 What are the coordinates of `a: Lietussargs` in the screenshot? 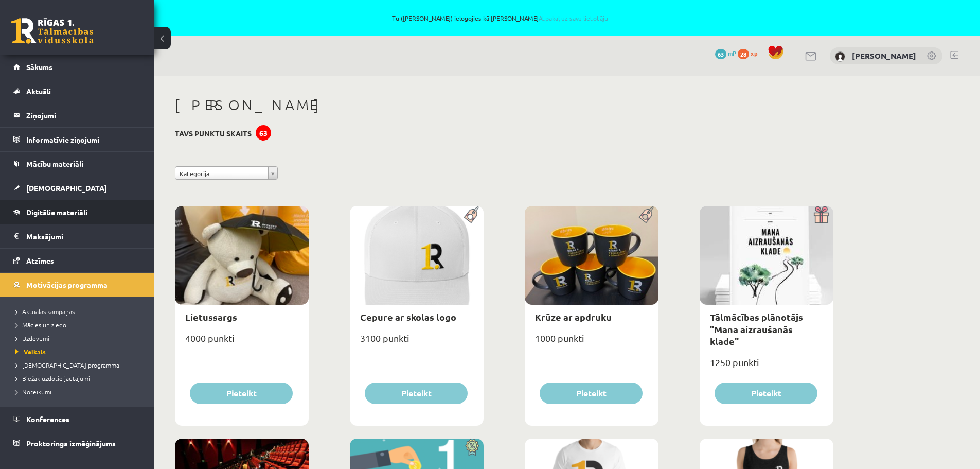 It's located at (211, 317).